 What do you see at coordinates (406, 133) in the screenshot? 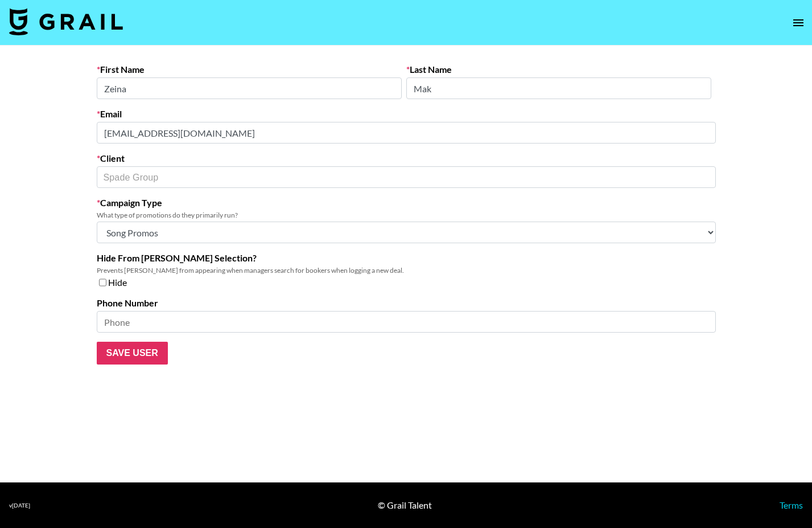
I see `input: Email` at bounding box center [406, 133].